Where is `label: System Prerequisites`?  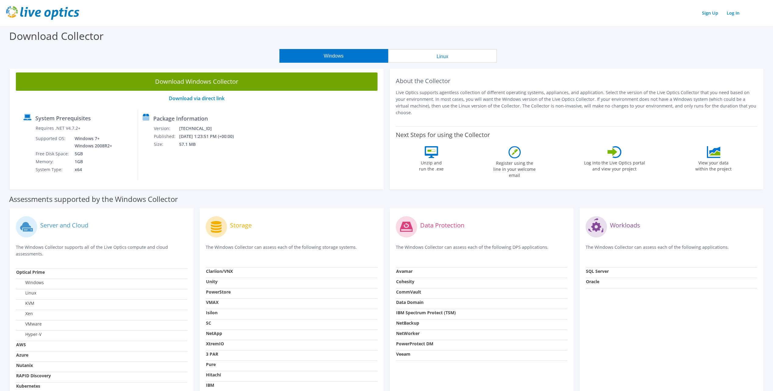
label: System Prerequisites is located at coordinates (63, 118).